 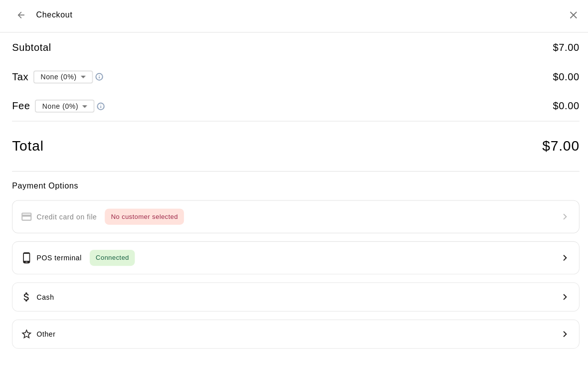 What do you see at coordinates (45, 297) in the screenshot?
I see `p: Cash` at bounding box center [45, 297].